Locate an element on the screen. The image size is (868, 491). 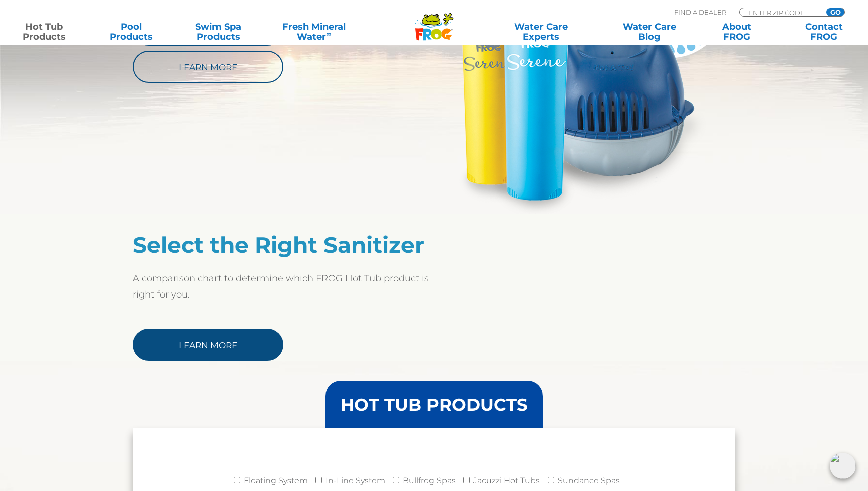
p: Find A Dealer is located at coordinates (700, 12).